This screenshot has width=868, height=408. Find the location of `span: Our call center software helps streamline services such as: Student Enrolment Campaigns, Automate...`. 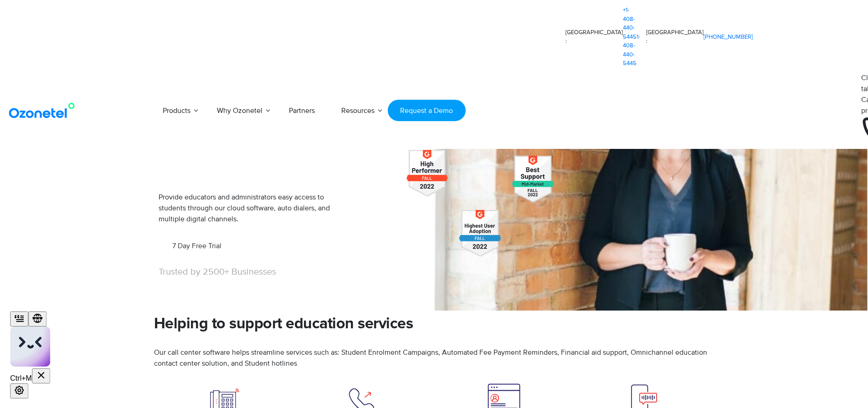

span: Our call center software helps streamline services such as: Student Enrolment Campaigns, Automate... is located at coordinates (430, 358).